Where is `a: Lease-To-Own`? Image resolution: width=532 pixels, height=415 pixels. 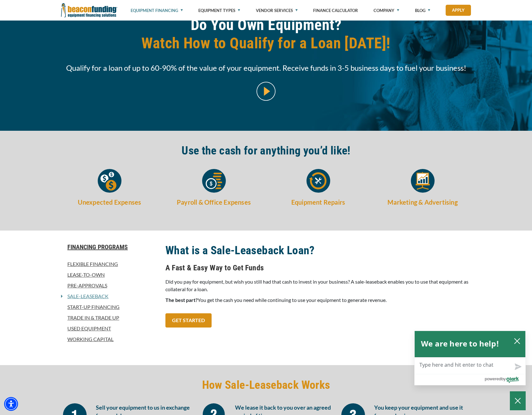
a: Lease-To-Own is located at coordinates (109, 275).